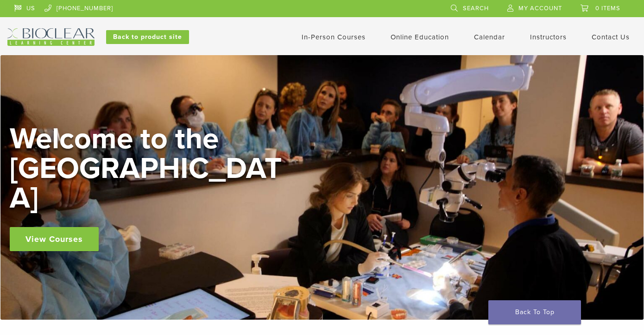 This screenshot has width=644, height=335. What do you see at coordinates (608, 8) in the screenshot?
I see `span: 0 items` at bounding box center [608, 8].